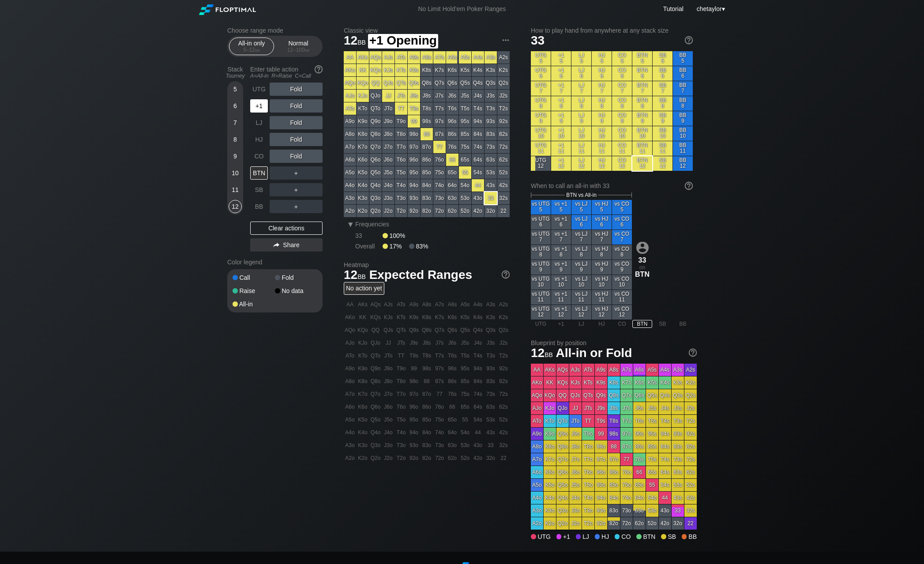 The height and width of the screenshot is (564, 924). What do you see at coordinates (642, 148) in the screenshot?
I see `div: BTN 11` at bounding box center [642, 148].